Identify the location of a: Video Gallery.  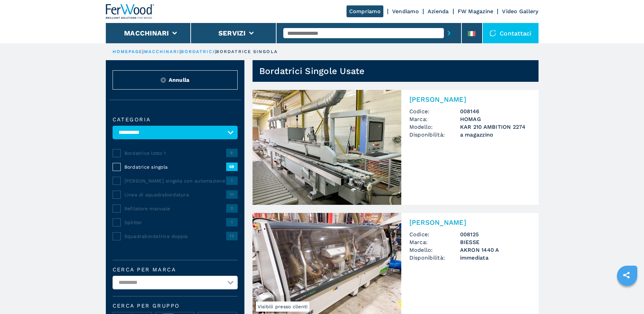
(520, 11).